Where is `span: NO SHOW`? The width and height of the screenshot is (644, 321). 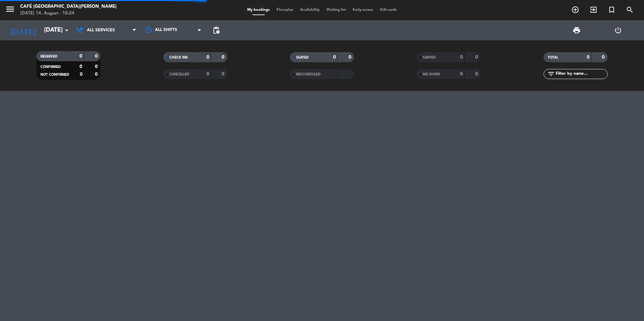
span: NO SHOW is located at coordinates (431, 74).